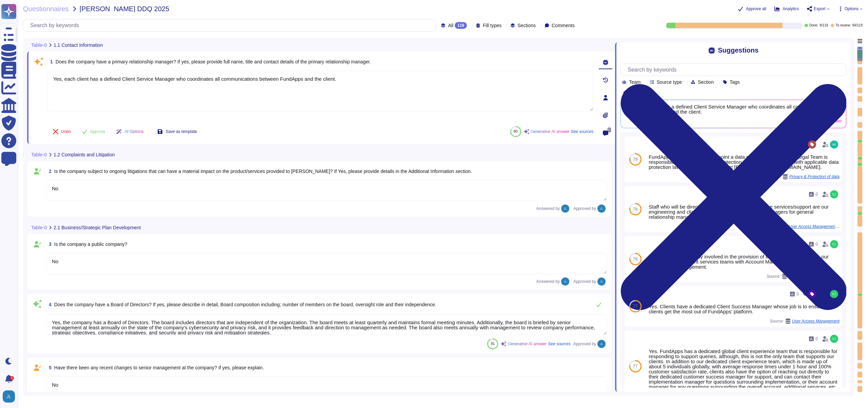 The width and height of the screenshot is (868, 408). Describe the element at coordinates (134, 132) in the screenshot. I see `span: AI Options` at that location.